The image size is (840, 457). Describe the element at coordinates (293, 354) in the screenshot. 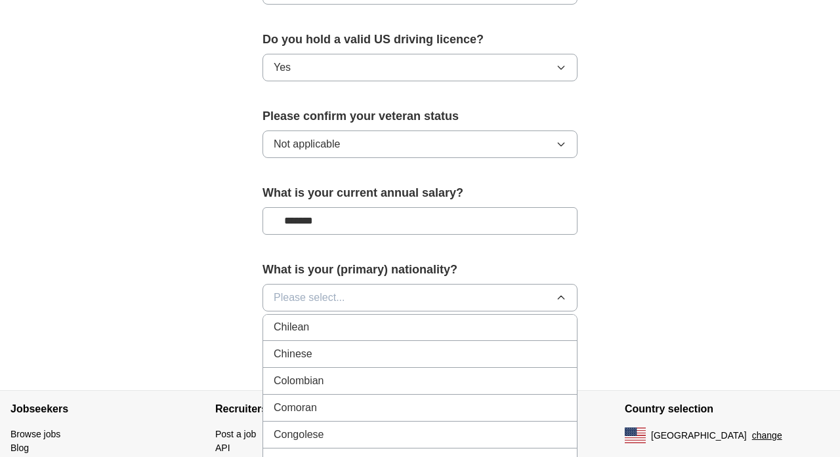

I see `span: Chinese` at that location.